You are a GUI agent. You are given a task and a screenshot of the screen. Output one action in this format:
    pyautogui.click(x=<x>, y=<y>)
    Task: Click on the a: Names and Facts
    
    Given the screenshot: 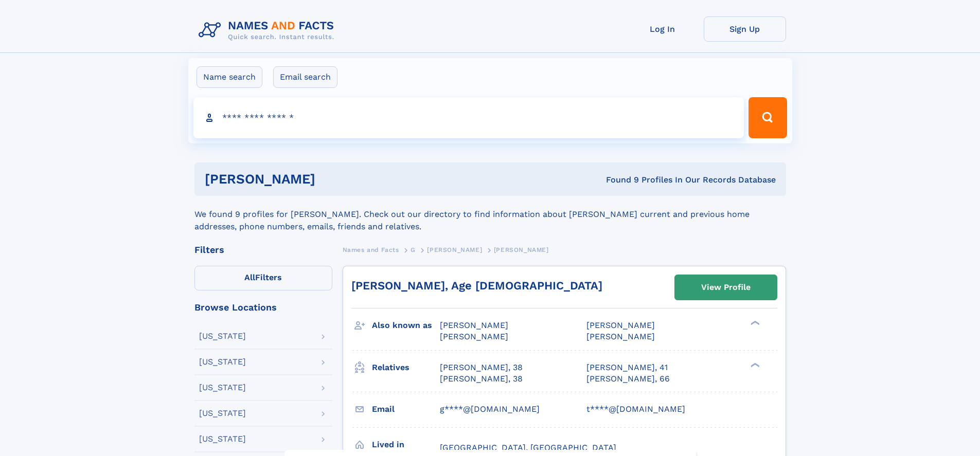 What is the action you would take?
    pyautogui.click(x=371, y=249)
    